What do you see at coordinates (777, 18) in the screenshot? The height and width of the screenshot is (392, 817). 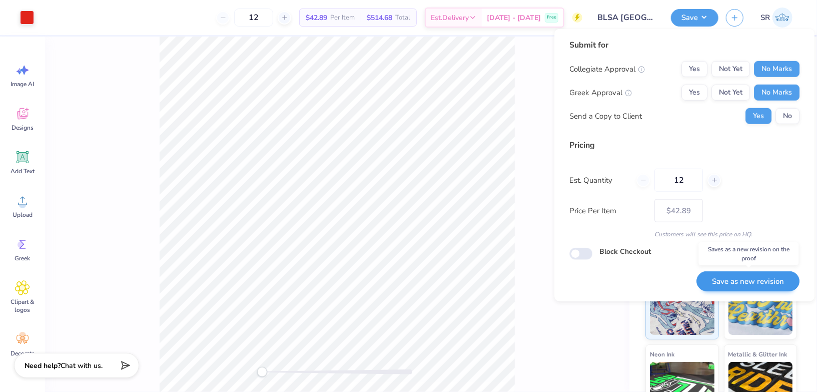 I see `a: SR` at bounding box center [777, 18].